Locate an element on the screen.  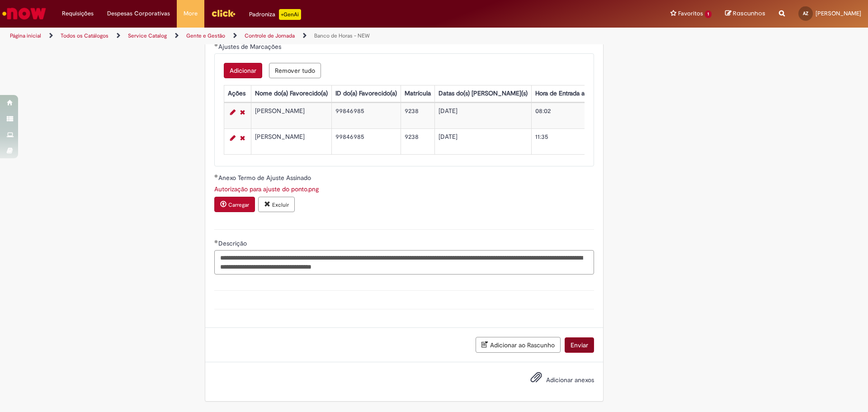
img: ServiceNow is located at coordinates (24, 14).